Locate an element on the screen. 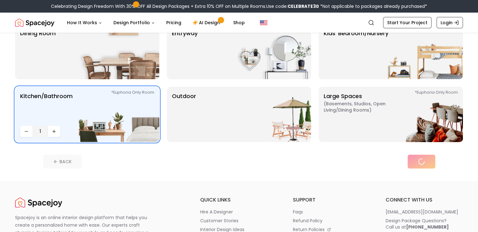  a: Login is located at coordinates (450, 23).